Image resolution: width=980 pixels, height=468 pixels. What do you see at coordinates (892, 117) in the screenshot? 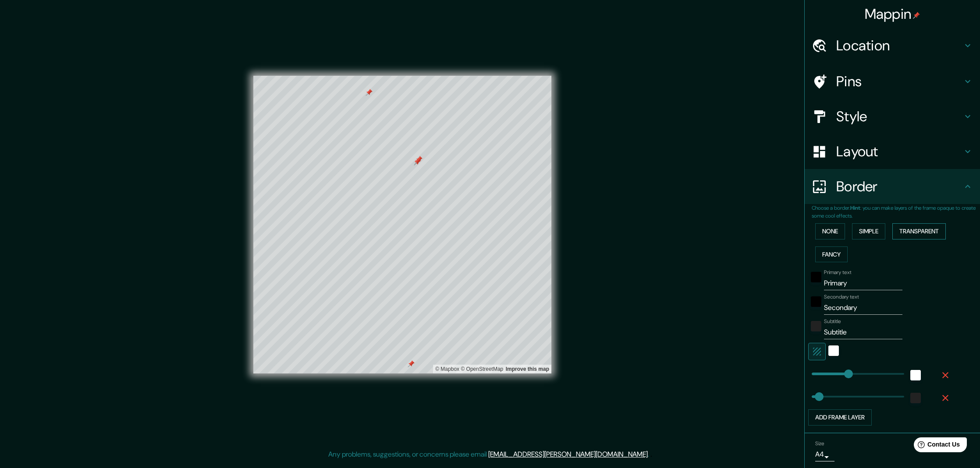
I see `div: Style` at bounding box center [892, 117].